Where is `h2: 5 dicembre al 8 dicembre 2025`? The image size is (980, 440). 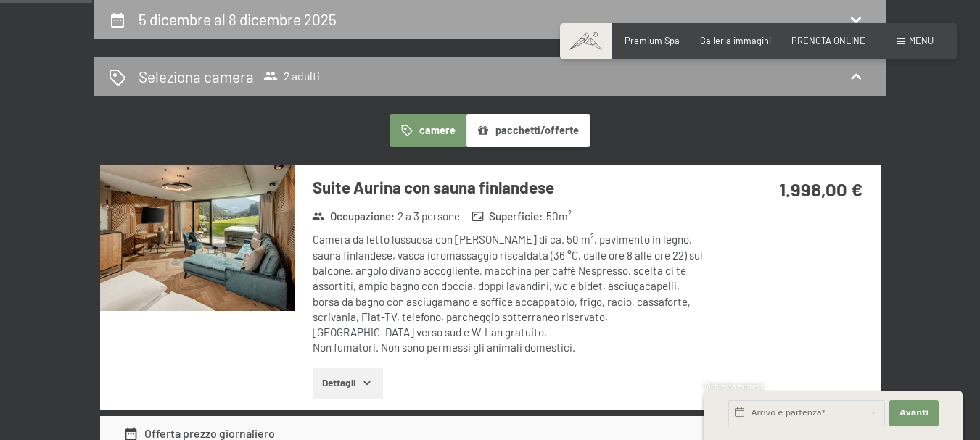 h2: 5 dicembre al 8 dicembre 2025 is located at coordinates (237, 19).